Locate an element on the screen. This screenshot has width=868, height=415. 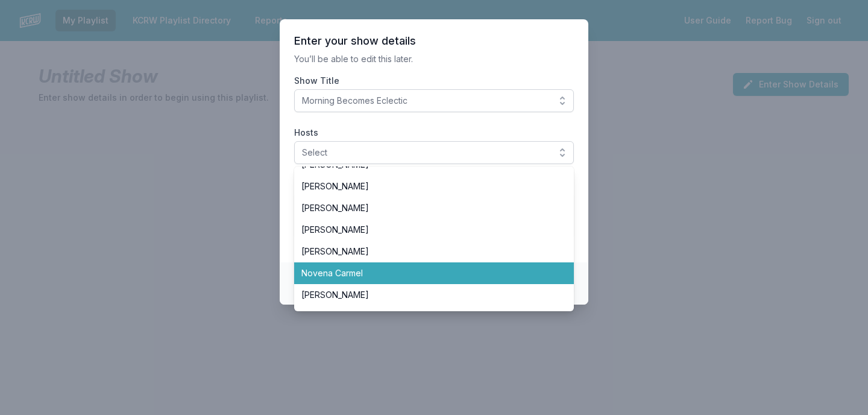
span: Novena Carmel is located at coordinates (427, 273).